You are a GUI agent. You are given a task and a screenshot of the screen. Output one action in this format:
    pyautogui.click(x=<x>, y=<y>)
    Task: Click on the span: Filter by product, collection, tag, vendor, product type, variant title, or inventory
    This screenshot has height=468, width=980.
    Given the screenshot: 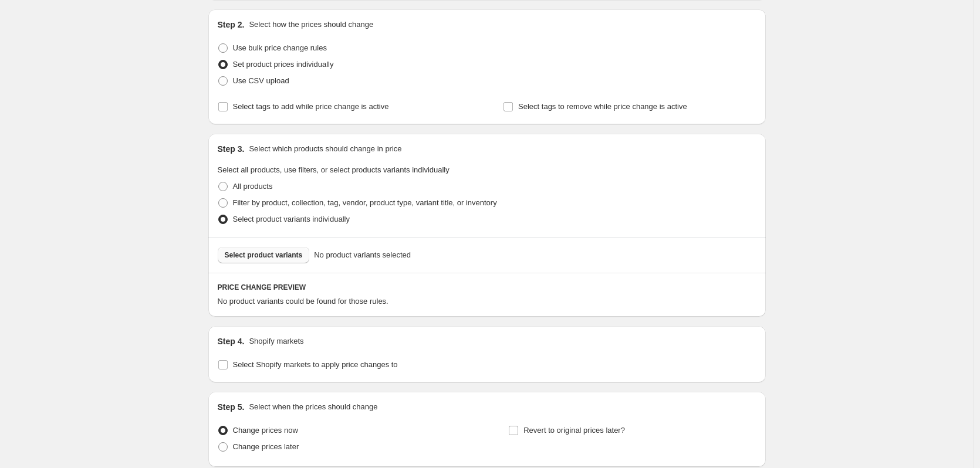 What is the action you would take?
    pyautogui.click(x=365, y=203)
    